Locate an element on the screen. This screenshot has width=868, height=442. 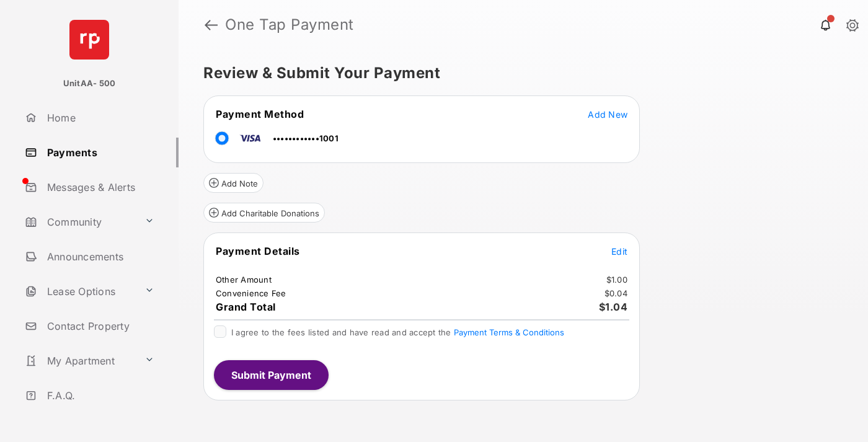
span: Add New is located at coordinates (608, 114).